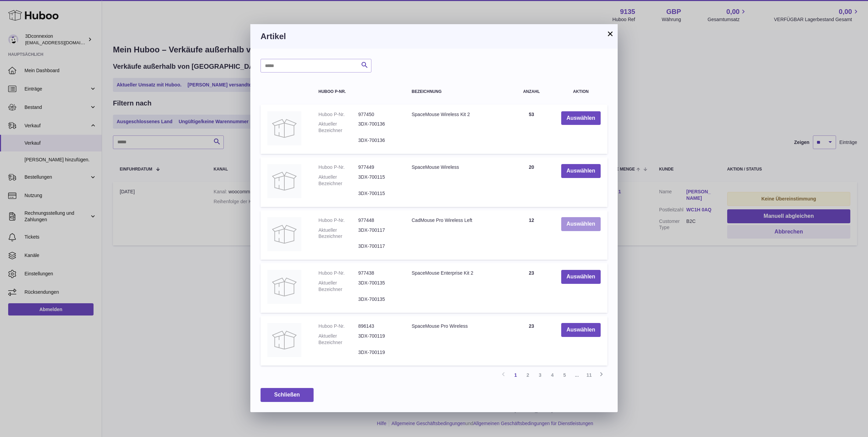 This screenshot has width=868, height=437. Describe the element at coordinates (456, 273) in the screenshot. I see `div: SpaceMouse Enterprise Kit 2` at that location.